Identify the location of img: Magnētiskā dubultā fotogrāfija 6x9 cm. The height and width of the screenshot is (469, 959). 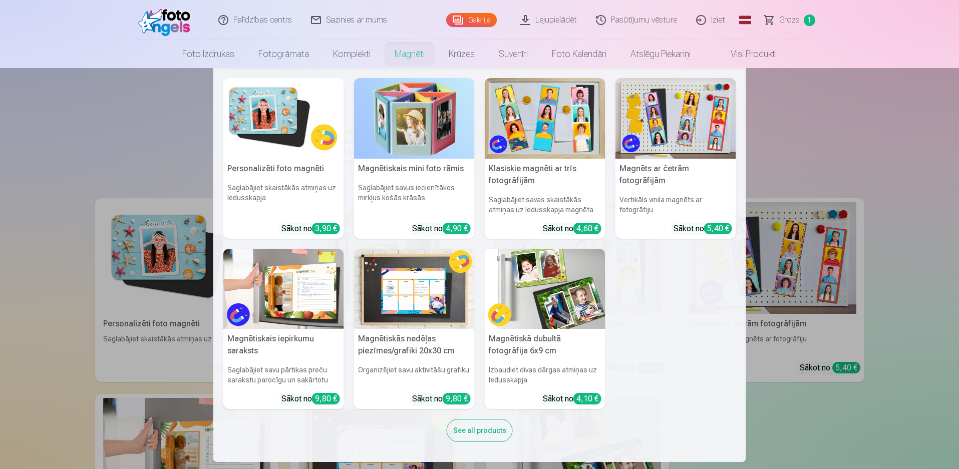
(545, 289).